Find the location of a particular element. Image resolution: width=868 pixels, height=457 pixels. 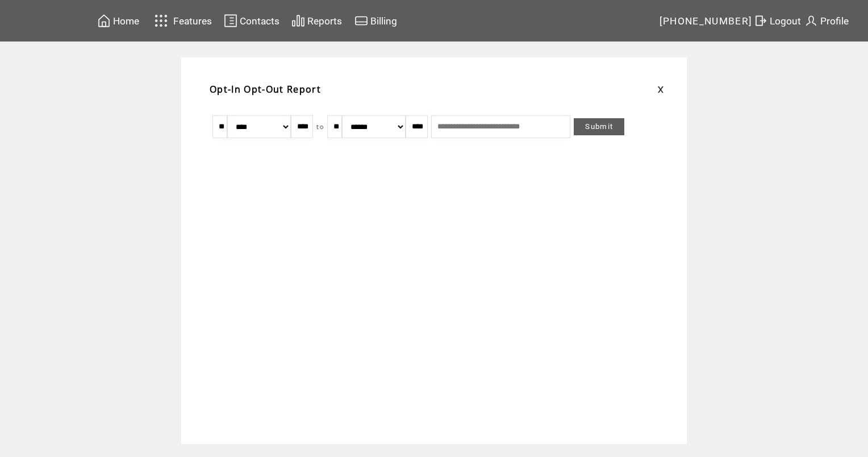

span: Opt-In Opt-Out Report is located at coordinates (265, 90).